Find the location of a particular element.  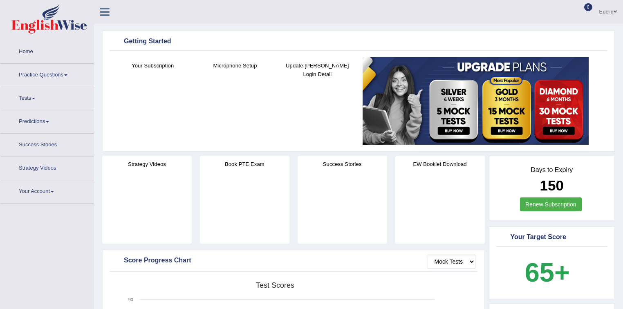

a: Practice Questions is located at coordinates (47, 74).